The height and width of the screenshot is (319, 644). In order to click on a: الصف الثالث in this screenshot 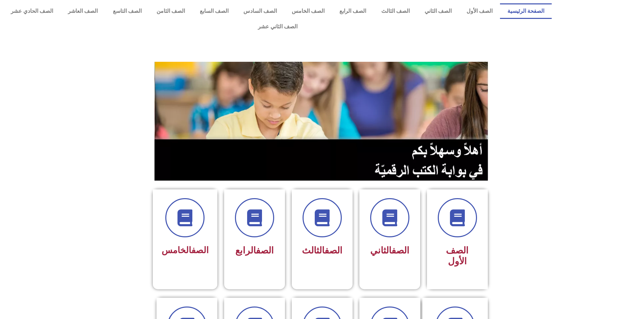, I will do `click(395, 11)`.